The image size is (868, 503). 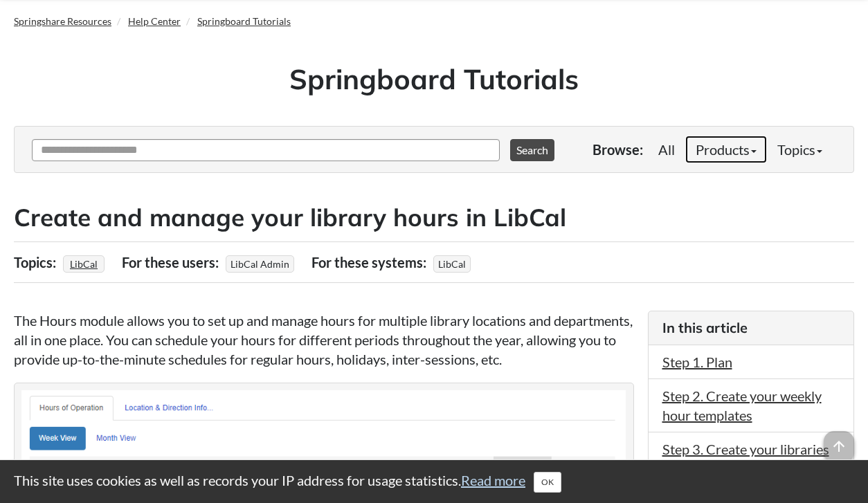 What do you see at coordinates (547, 482) in the screenshot?
I see `button: Close` at bounding box center [547, 482].